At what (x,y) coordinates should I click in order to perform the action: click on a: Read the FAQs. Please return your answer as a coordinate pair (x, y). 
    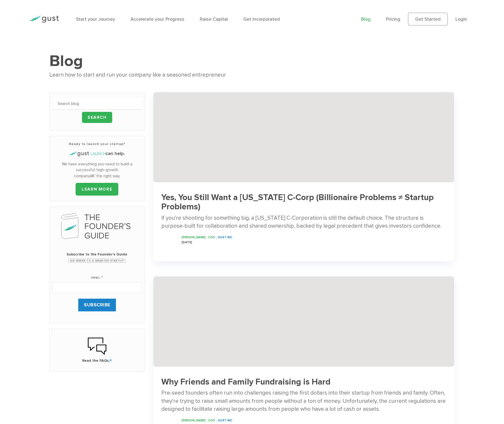
    Looking at the image, I should click on (97, 350).